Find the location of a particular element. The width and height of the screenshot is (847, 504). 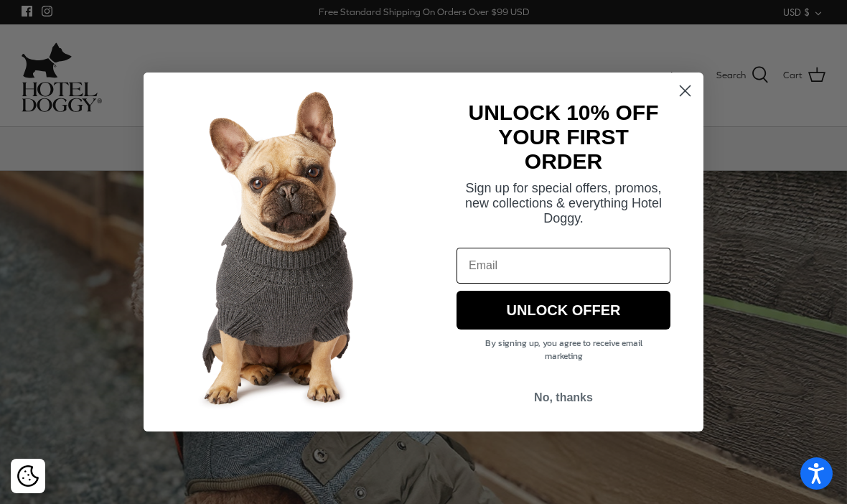

span: Sign up for special offers, promos, new collections & everything Hotel Doggy. is located at coordinates (564, 203).